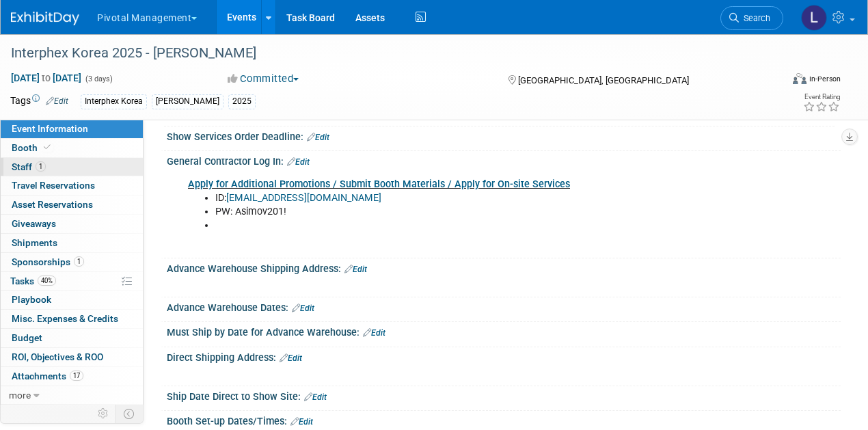  What do you see at coordinates (144, 149) in the screenshot?
I see `a: [Exhibitor Hub (Click)]` at bounding box center [144, 149].